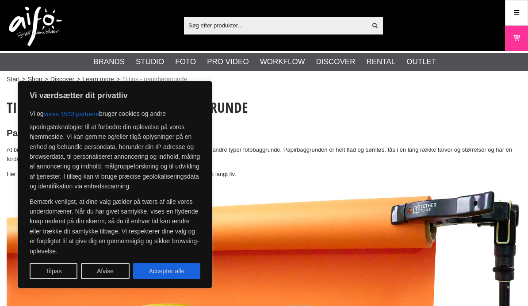 The height and width of the screenshot is (306, 528). I want to click on a: Studio, so click(150, 62).